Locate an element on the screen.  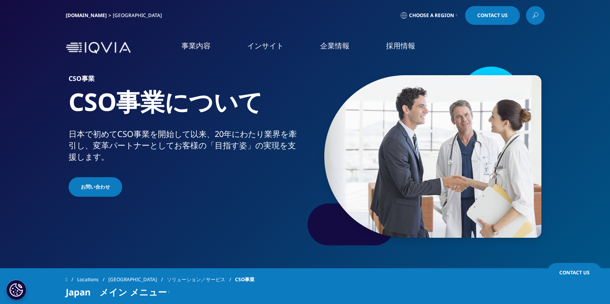
span: Japan メイン メニュー is located at coordinates (116, 291).